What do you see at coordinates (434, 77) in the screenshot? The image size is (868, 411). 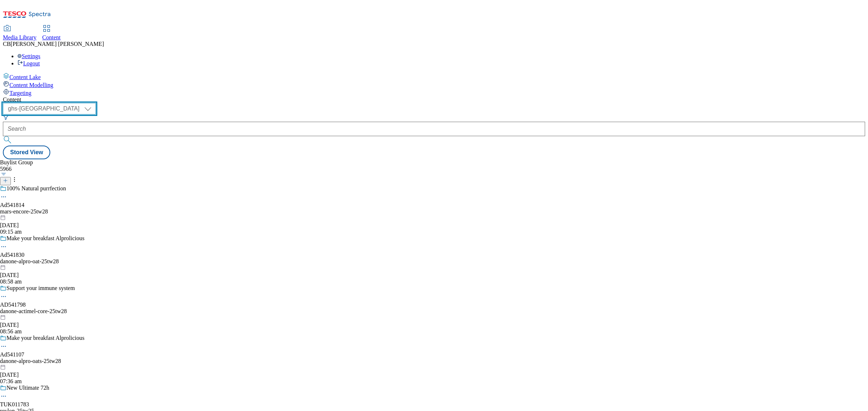 I see `a: Content Lake` at bounding box center [434, 77].